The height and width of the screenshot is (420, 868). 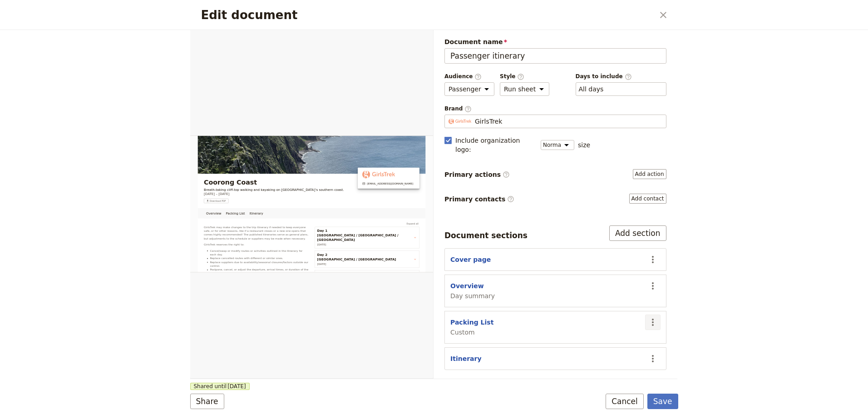 I want to click on span: Audience, so click(x=469, y=76).